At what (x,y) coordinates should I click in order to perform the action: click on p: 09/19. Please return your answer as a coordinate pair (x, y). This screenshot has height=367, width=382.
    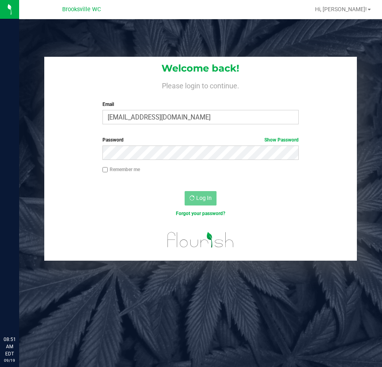
    Looking at the image, I should click on (10, 360).